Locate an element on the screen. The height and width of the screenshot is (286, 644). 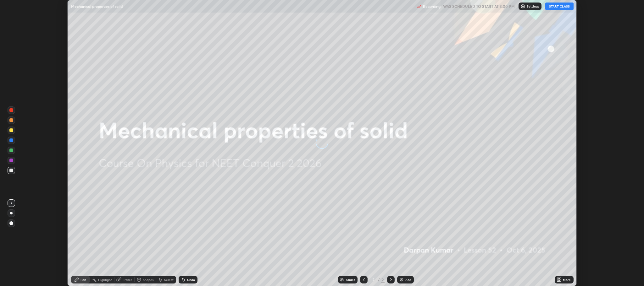
img: class-settings-icons is located at coordinates (523, 6).